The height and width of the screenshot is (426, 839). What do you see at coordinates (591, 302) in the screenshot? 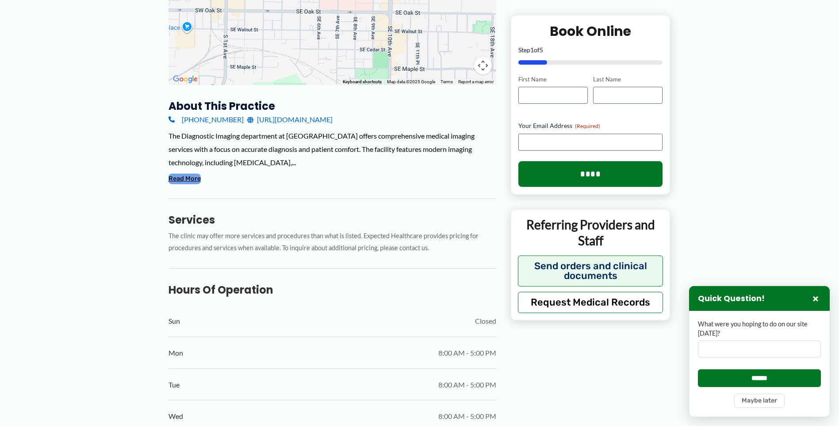
I see `button: Request Medical Records` at bounding box center [591, 302].